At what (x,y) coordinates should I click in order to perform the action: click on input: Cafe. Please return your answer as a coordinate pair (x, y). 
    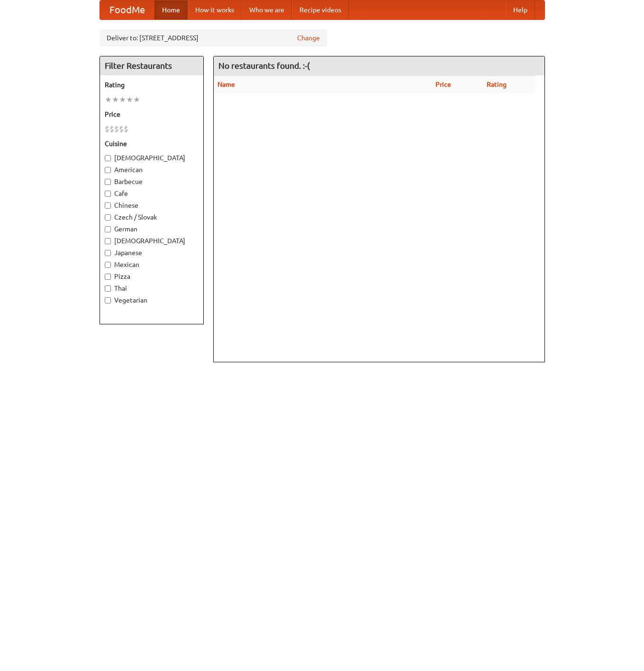
    Looking at the image, I should click on (108, 193).